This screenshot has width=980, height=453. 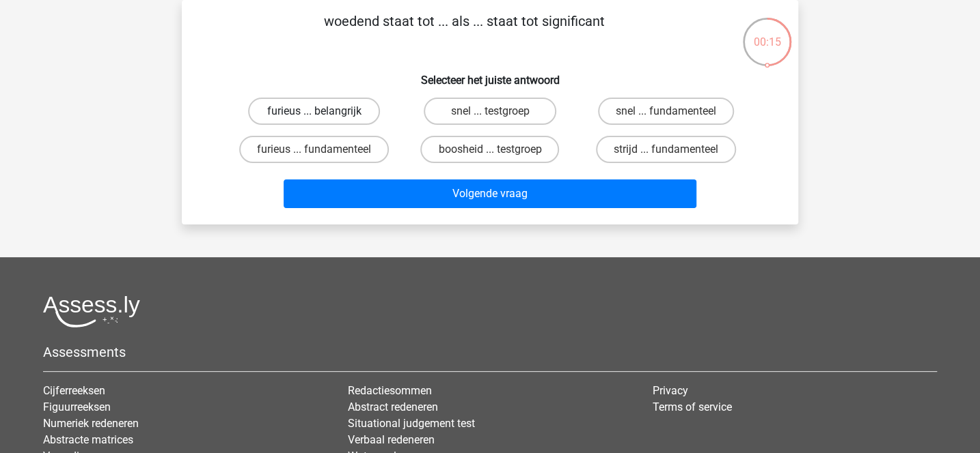 I want to click on label: snel ... fundamenteel, so click(x=666, y=111).